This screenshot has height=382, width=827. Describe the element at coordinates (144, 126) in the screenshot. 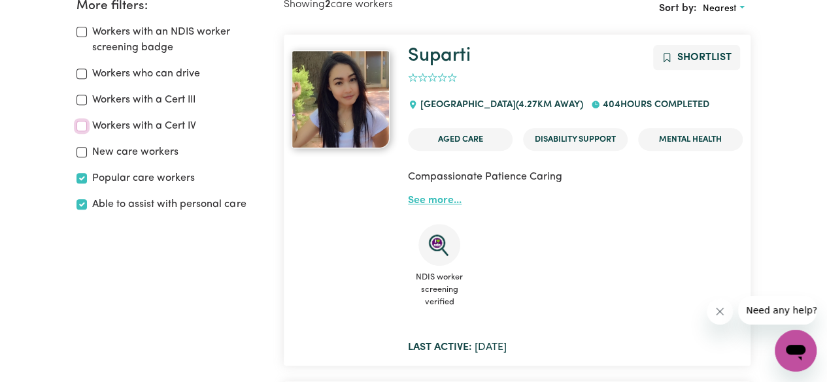

I see `label: Workers with a Cert IV` at that location.